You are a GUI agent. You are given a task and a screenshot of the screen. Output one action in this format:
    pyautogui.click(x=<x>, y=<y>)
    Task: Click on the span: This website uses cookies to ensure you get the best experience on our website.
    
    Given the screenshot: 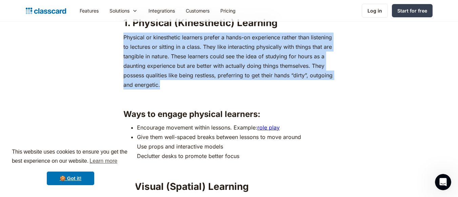 What is the action you would take?
    pyautogui.click(x=71, y=157)
    